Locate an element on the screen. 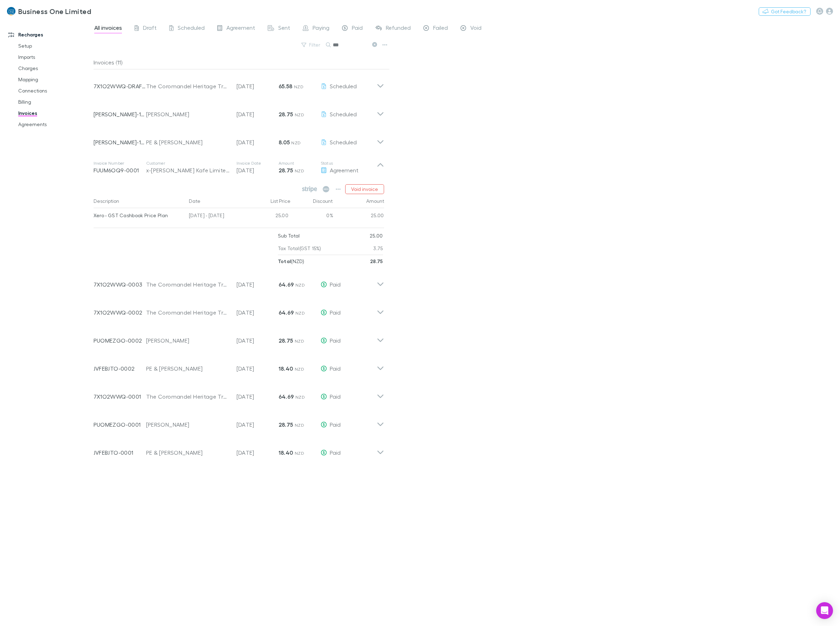 The image size is (840, 626). p: JVFEBJTO-0002 is located at coordinates (120, 369).